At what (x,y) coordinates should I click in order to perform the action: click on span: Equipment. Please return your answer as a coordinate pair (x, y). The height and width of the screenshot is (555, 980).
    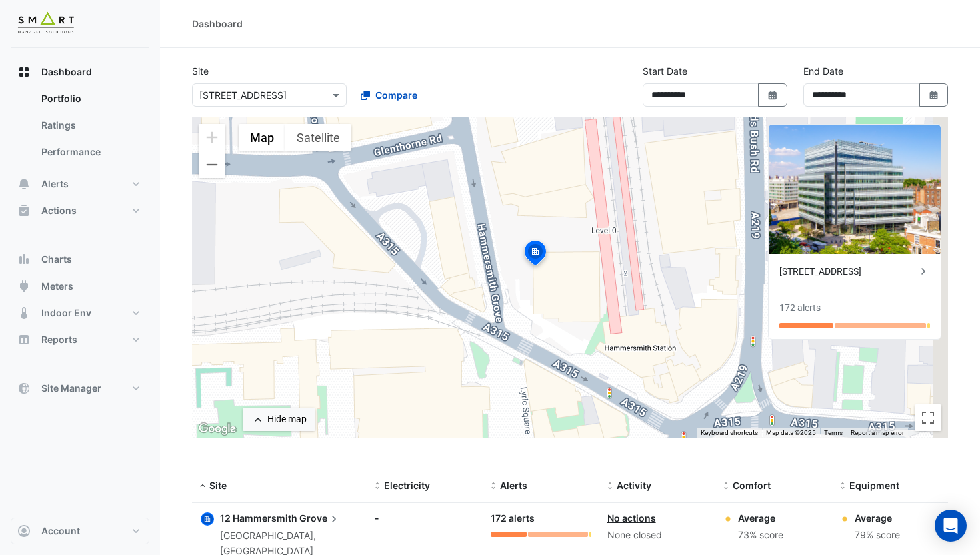
    Looking at the image, I should click on (875, 485).